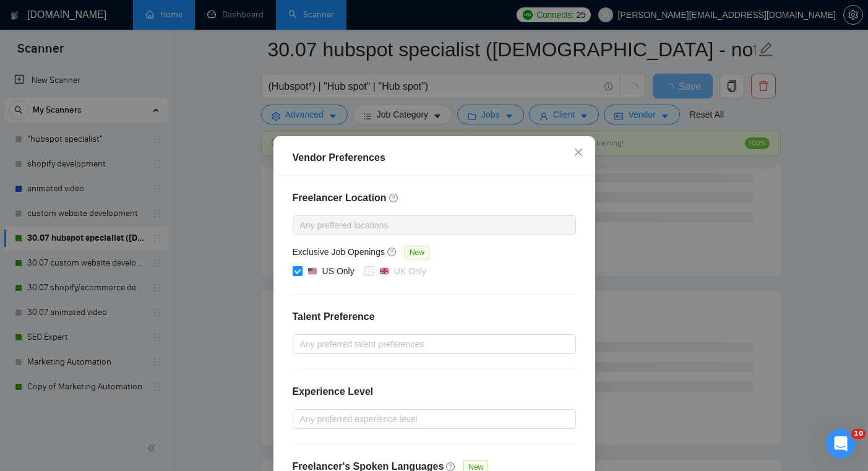 The height and width of the screenshot is (471, 868). I want to click on div: Vendor Preferences, so click(434, 158).